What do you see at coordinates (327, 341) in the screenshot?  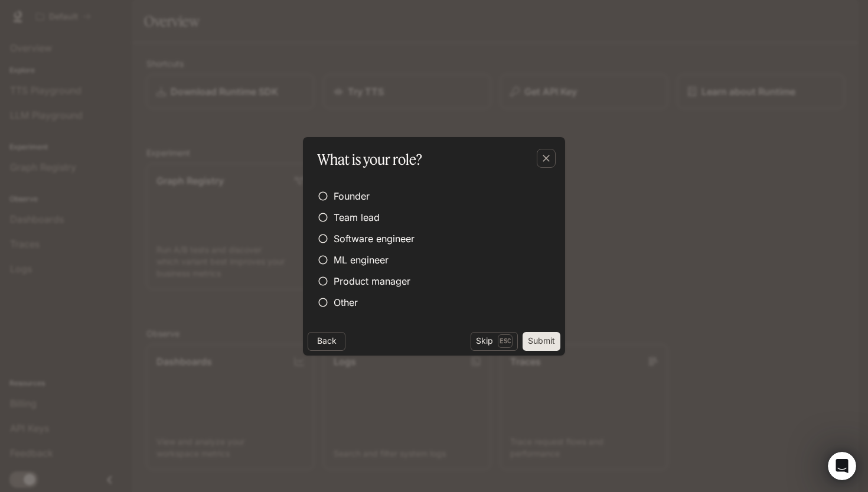 I see `button: Back` at bounding box center [327, 341].